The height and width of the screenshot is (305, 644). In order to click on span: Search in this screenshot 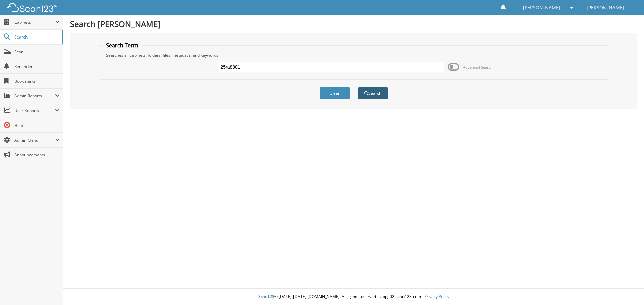, I will do `click(36, 37)`.